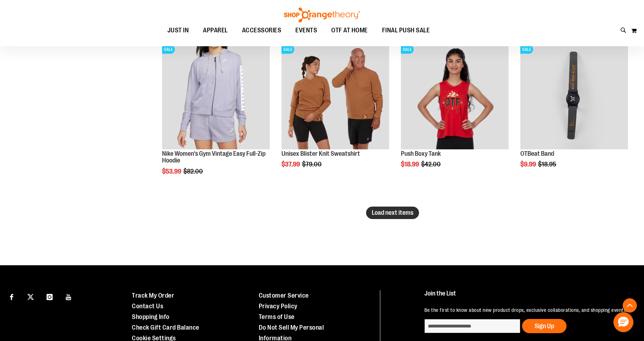 This screenshot has width=644, height=341. Describe the element at coordinates (178, 31) in the screenshot. I see `a: JUST IN` at that location.